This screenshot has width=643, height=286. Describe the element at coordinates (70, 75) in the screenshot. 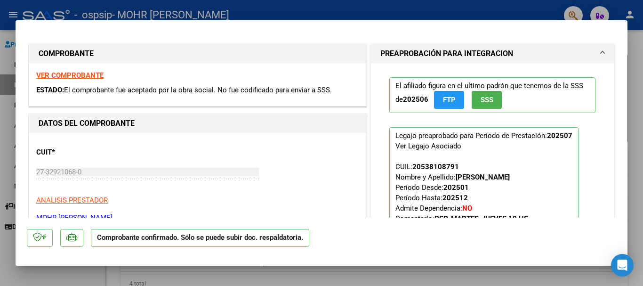

I see `strong: VER COMPROBANTE` at that location.